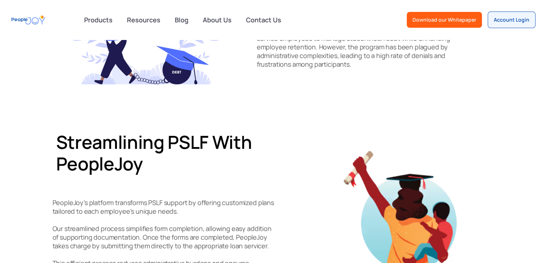 The height and width of the screenshot is (263, 547). What do you see at coordinates (444, 20) in the screenshot?
I see `a: Download our Whitepaper` at bounding box center [444, 20].